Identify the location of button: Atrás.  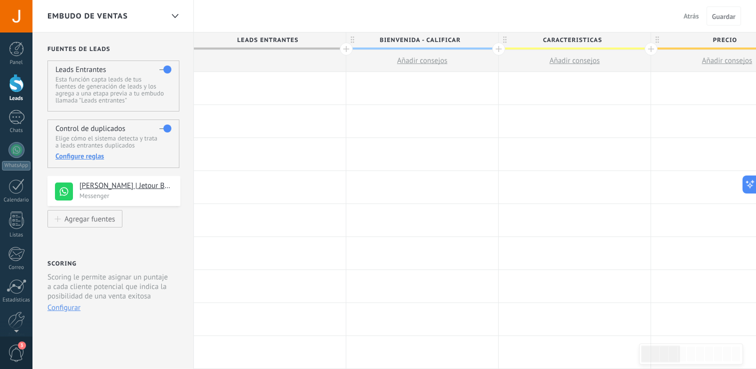
(691, 16).